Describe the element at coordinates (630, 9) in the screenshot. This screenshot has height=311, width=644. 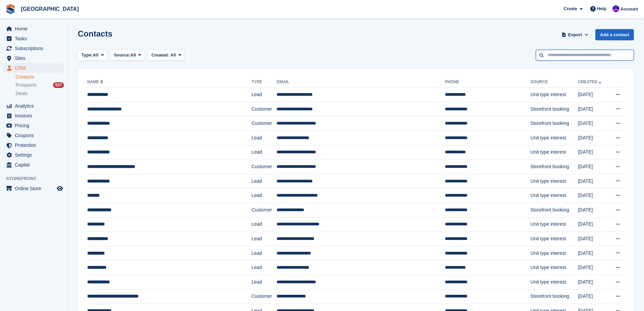
I see `span: Account` at that location.